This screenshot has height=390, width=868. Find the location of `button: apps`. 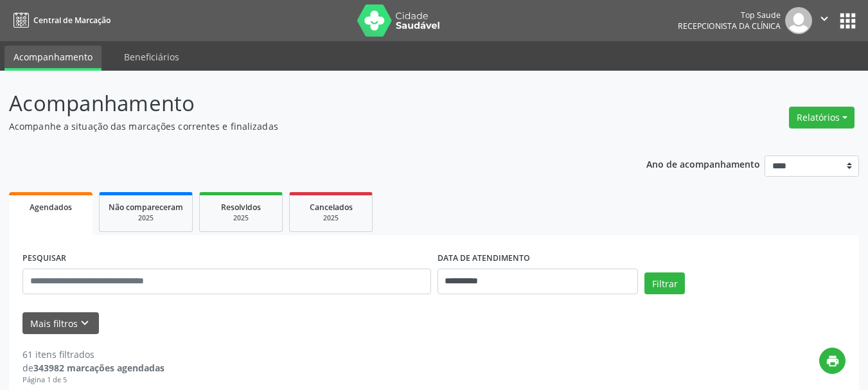

button: apps is located at coordinates (847, 21).